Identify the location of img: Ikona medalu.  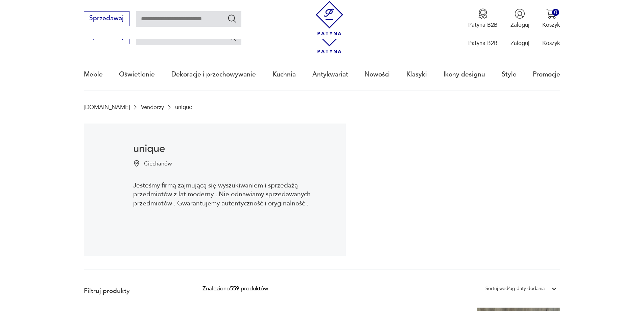
(483, 14).